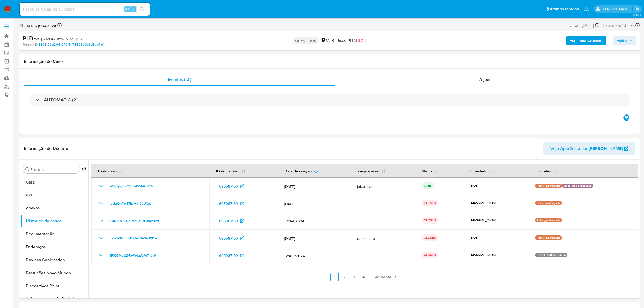 The width and height of the screenshot is (644, 308). Describe the element at coordinates (58, 39) in the screenshot. I see `span: # WSjjSjTgDsZ3zrrVPZBACyDW` at that location.